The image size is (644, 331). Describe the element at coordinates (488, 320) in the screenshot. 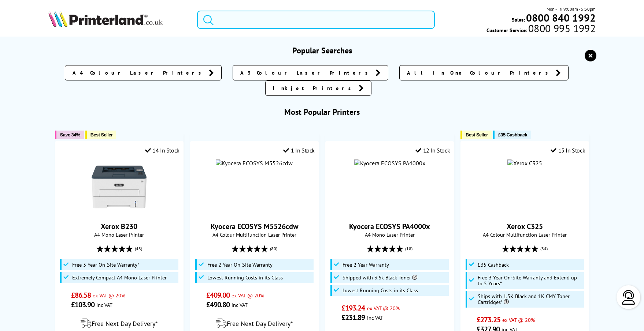

I see `span: £273.25` at that location.